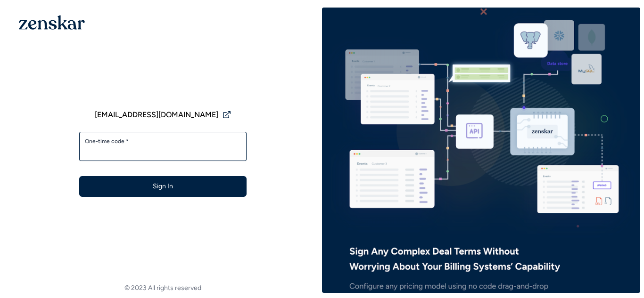 The width and height of the screenshot is (644, 298). What do you see at coordinates (163, 288) in the screenshot?
I see `footer: © 2023 All rights reserved` at bounding box center [163, 288].